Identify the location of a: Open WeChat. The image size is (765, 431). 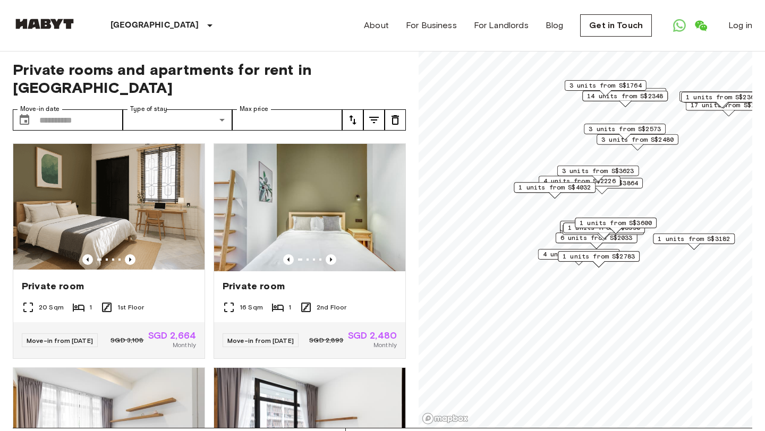
(700, 25).